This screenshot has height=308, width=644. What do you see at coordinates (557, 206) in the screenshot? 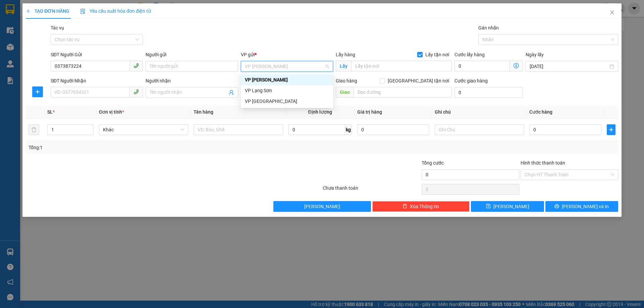
I see `span: printer` at bounding box center [557, 206].